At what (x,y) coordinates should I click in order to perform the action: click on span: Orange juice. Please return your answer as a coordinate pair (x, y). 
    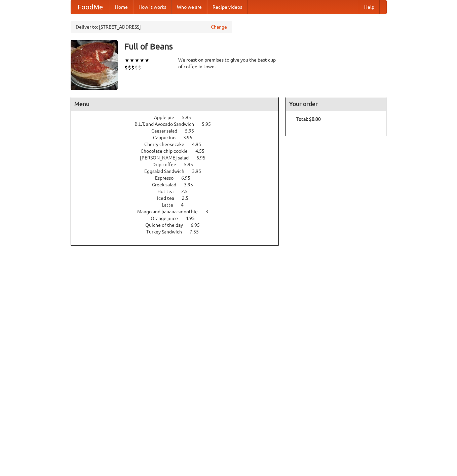
    Looking at the image, I should click on (167, 218).